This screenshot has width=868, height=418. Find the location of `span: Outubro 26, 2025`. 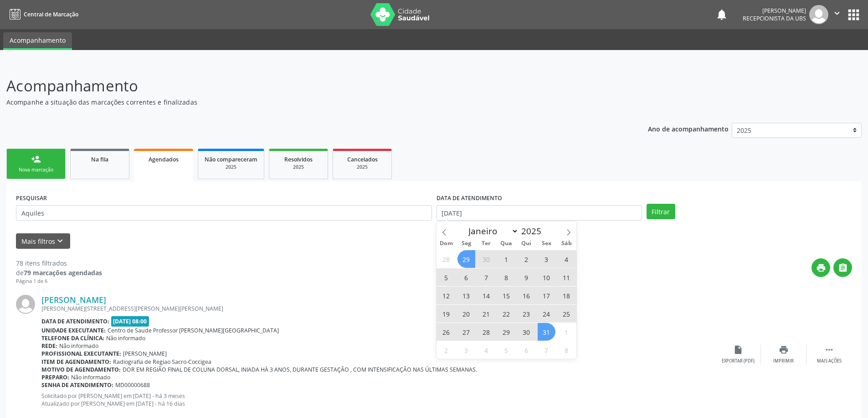

span: Outubro 26, 2025 is located at coordinates (446, 332).